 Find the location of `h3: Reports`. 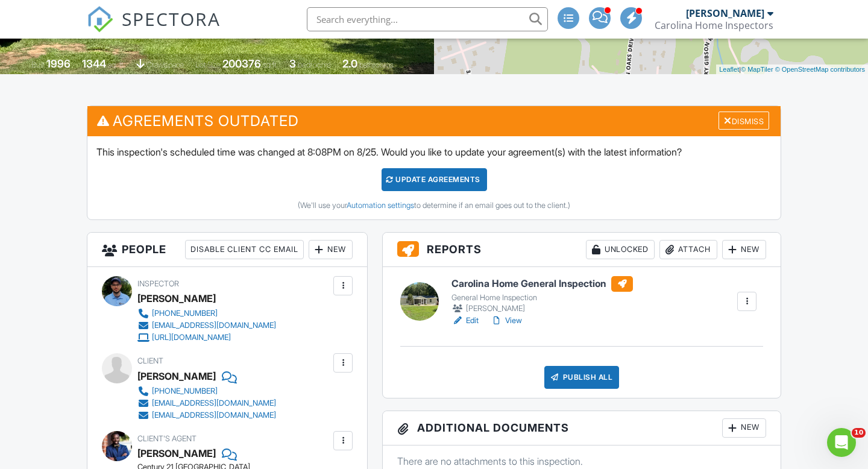

h3: Reports is located at coordinates (582, 250).